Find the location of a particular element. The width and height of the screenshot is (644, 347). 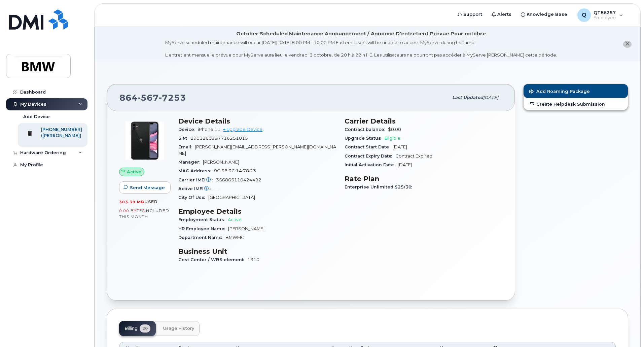

span: HR Employee Name is located at coordinates (203, 228).